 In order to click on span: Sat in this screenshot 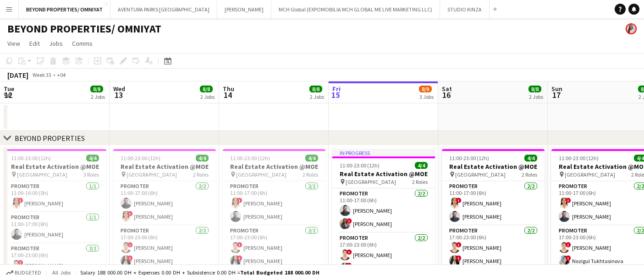, I will do `click(447, 89)`.